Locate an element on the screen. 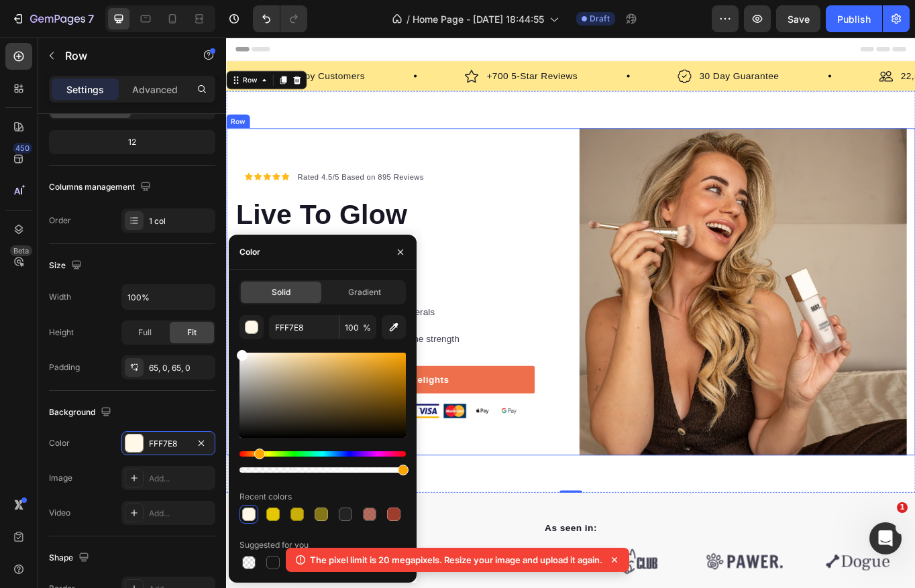 Image resolution: width=915 pixels, height=588 pixels. p: Supercharge immunity System is located at coordinates (153, 290).